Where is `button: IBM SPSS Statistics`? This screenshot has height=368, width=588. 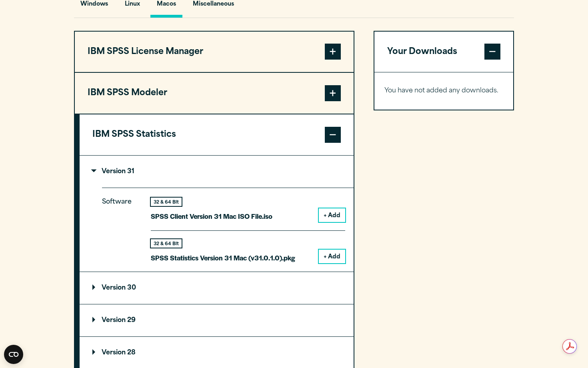
button: IBM SPSS Statistics is located at coordinates (216, 135).